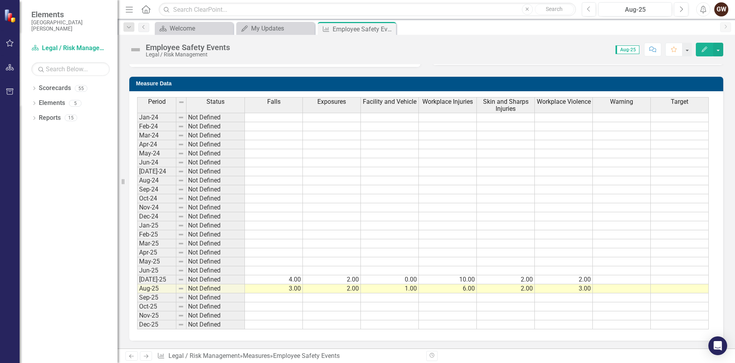 The image size is (735, 363). I want to click on td: Jun-24, so click(157, 163).